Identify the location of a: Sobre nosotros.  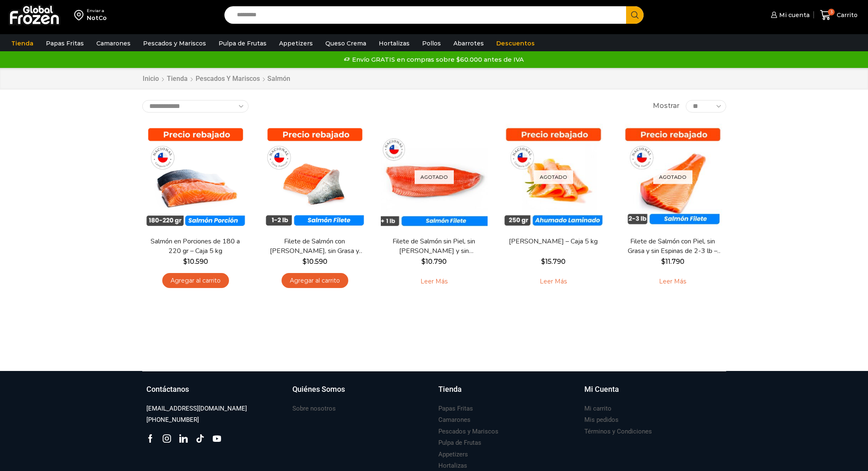
(314, 408).